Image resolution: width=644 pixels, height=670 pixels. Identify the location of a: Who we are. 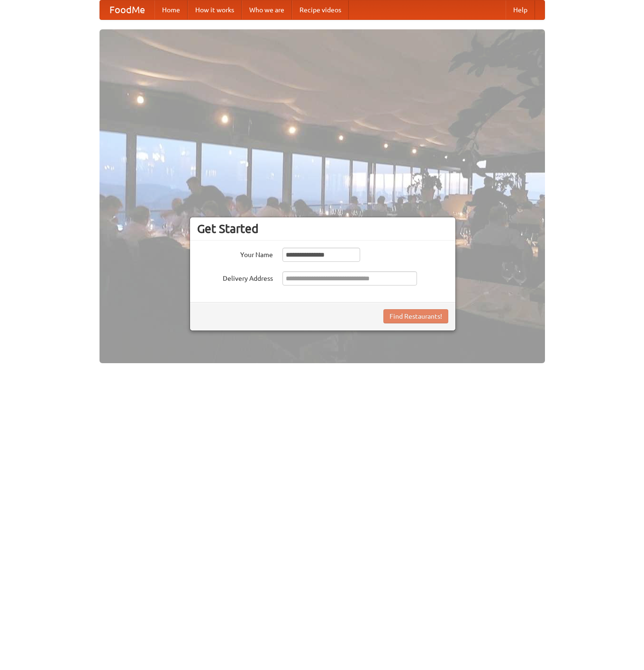
(266, 10).